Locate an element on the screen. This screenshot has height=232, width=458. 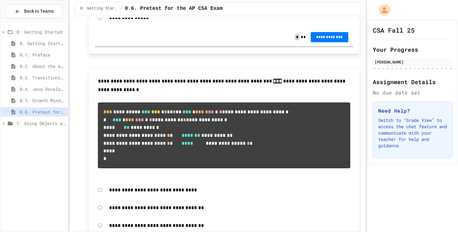
span: 0.5. Growth Mindset and Pair Programming is located at coordinates (42, 100).